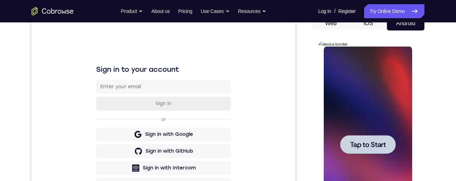 The image size is (456, 181). Describe the element at coordinates (49, 103) in the screenshot. I see `span: Tap to Start` at that location.